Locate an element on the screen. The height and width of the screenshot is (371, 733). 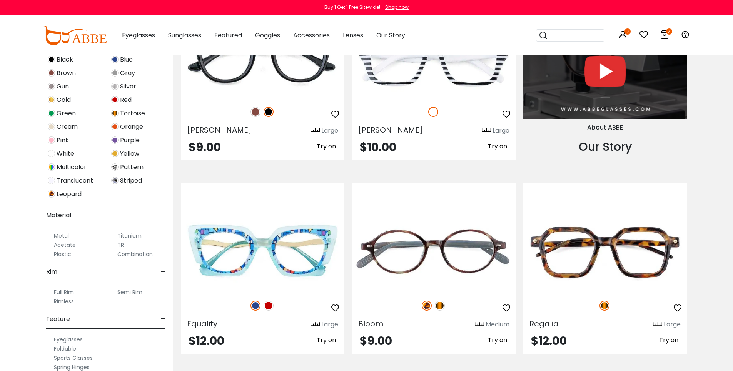
img: Multicolor is located at coordinates (51, 167).